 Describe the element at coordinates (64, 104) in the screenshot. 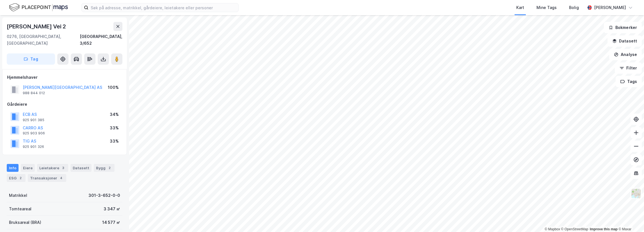

I see `div: Gårdeiere` at that location.